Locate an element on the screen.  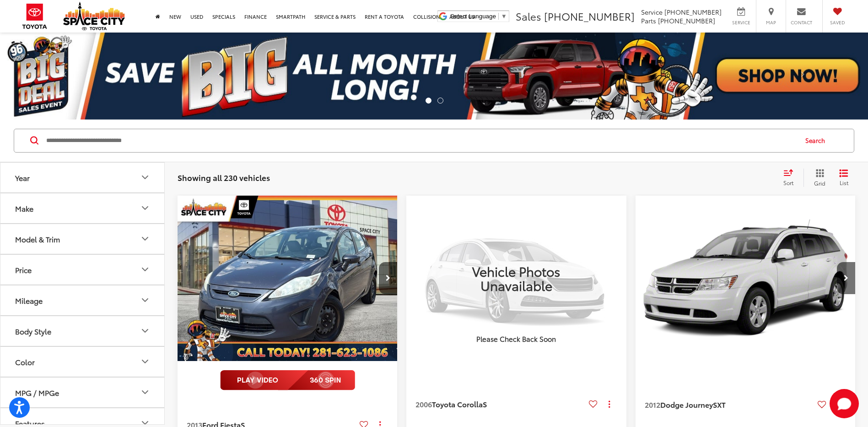
div: 2012 Dodge Journey SXT 0 is located at coordinates (745, 278).